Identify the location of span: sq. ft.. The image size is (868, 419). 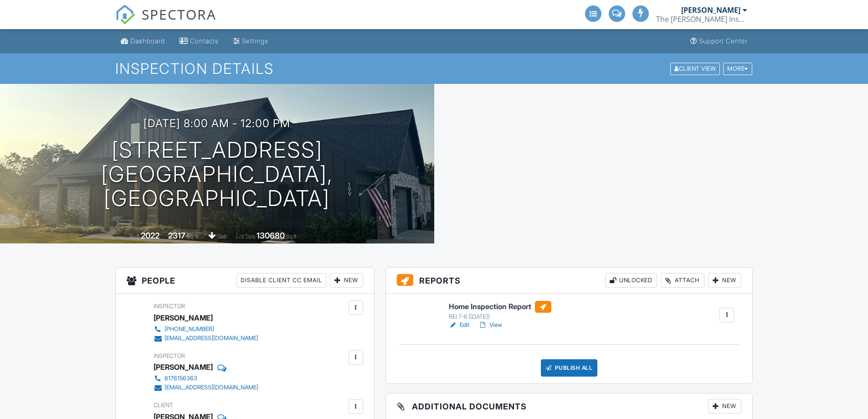
(193, 236).